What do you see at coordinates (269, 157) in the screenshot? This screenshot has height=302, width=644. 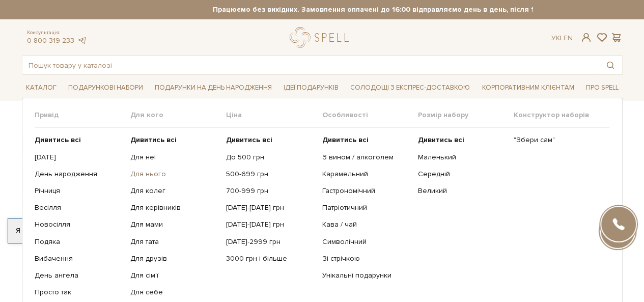 I see `a: До 500 грн` at bounding box center [269, 157].